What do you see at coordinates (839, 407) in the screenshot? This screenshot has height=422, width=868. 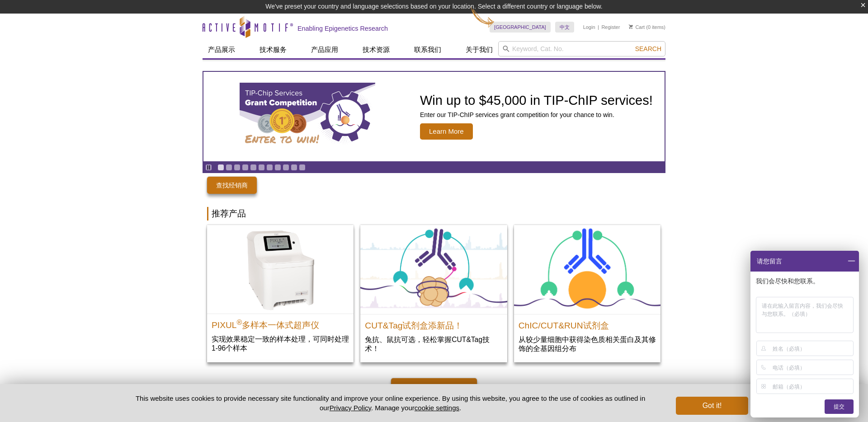 I see `div: 提交` at bounding box center [839, 407].